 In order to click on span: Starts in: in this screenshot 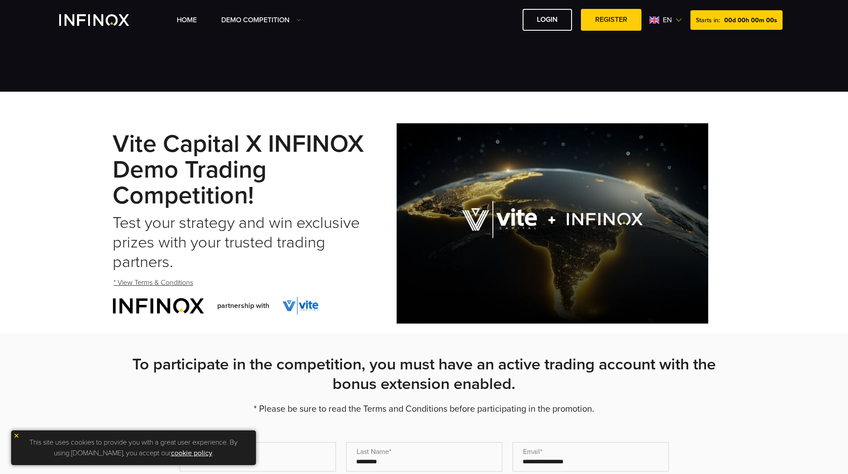, I will do `click(708, 20)`.